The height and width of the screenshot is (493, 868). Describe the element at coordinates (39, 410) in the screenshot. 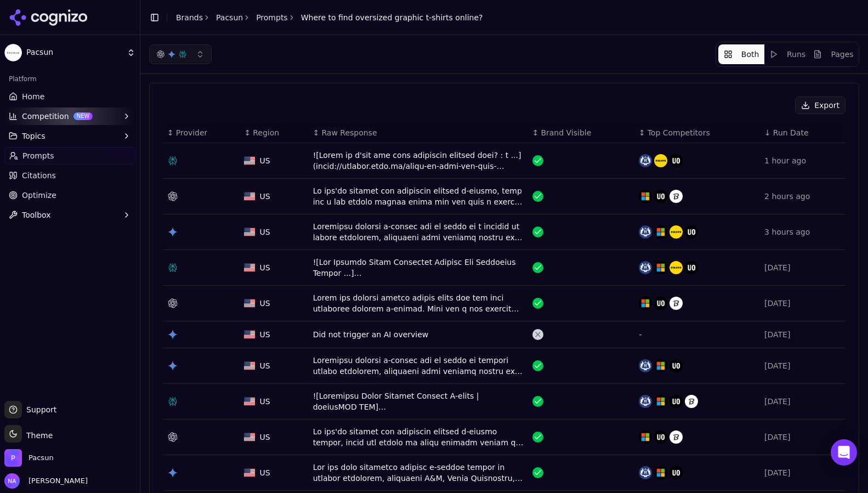

I see `span: Support` at that location.